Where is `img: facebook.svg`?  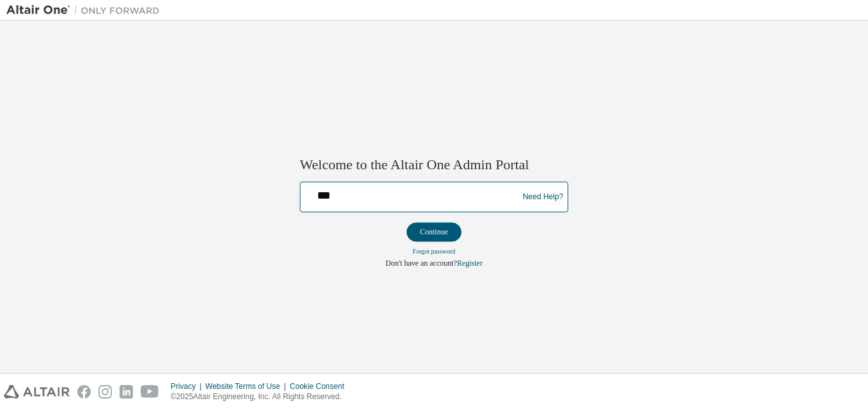
img: facebook.svg is located at coordinates (84, 392).